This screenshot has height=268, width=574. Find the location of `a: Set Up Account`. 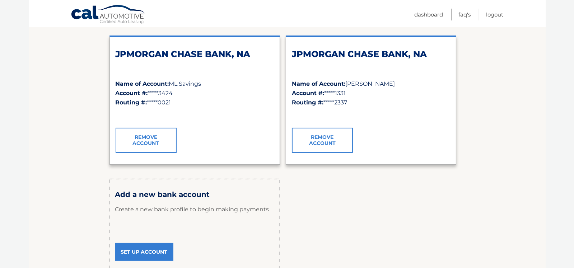

a: Set Up Account is located at coordinates (144, 252).